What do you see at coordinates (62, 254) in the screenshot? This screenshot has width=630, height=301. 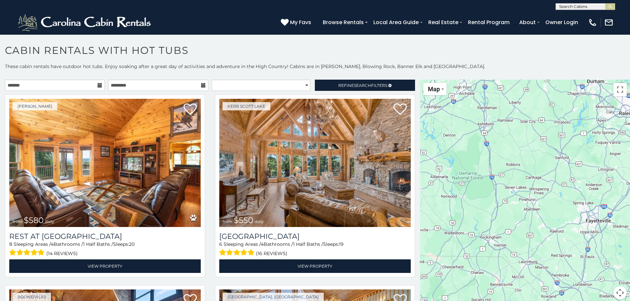 I see `span: (14 reviews)` at bounding box center [62, 254].